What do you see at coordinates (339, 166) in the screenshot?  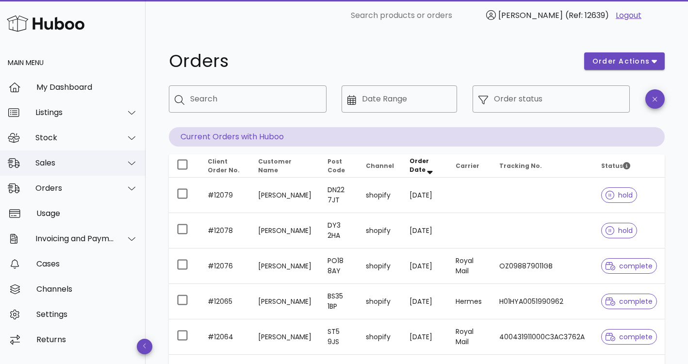 I see `th: Post Code` at bounding box center [339, 166].